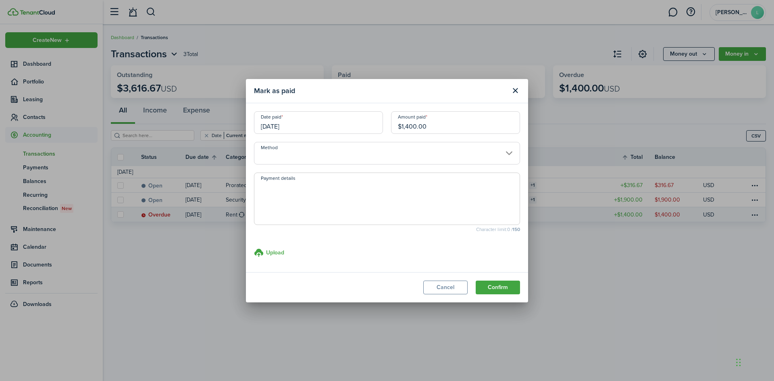  What do you see at coordinates (516, 229) in the screenshot?
I see `b: 150` at bounding box center [516, 229].